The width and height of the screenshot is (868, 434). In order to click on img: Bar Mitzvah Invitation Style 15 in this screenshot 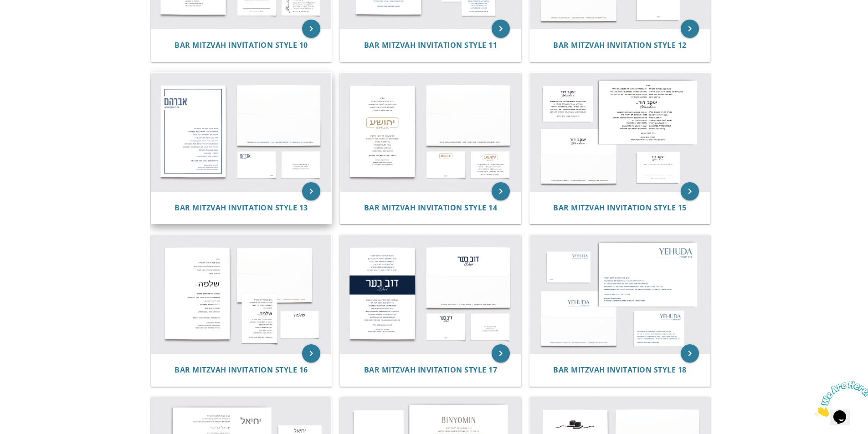, I will do `click(620, 132)`.